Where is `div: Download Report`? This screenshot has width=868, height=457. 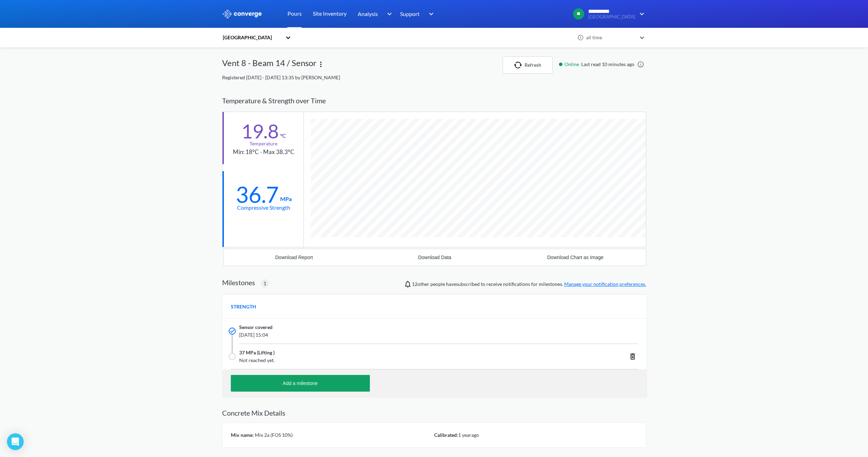
div: Download Report is located at coordinates (295, 257).